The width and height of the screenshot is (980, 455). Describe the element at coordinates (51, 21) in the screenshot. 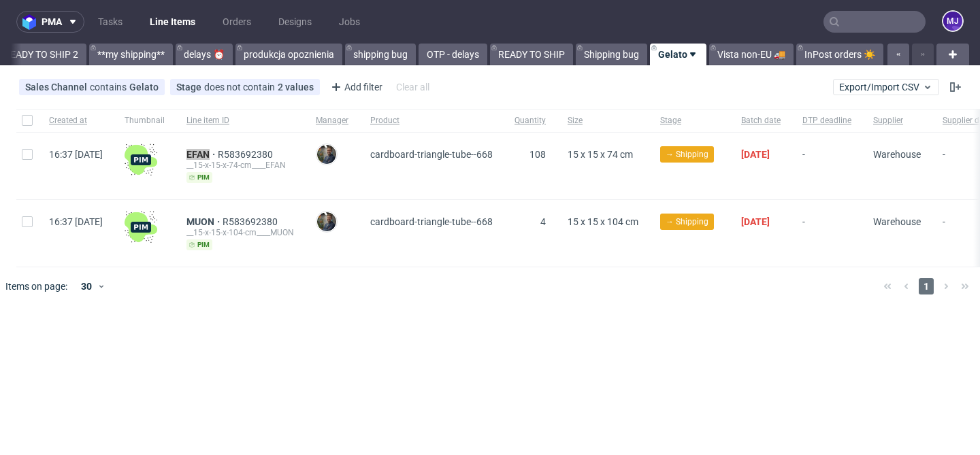

I see `span: pma` at that location.